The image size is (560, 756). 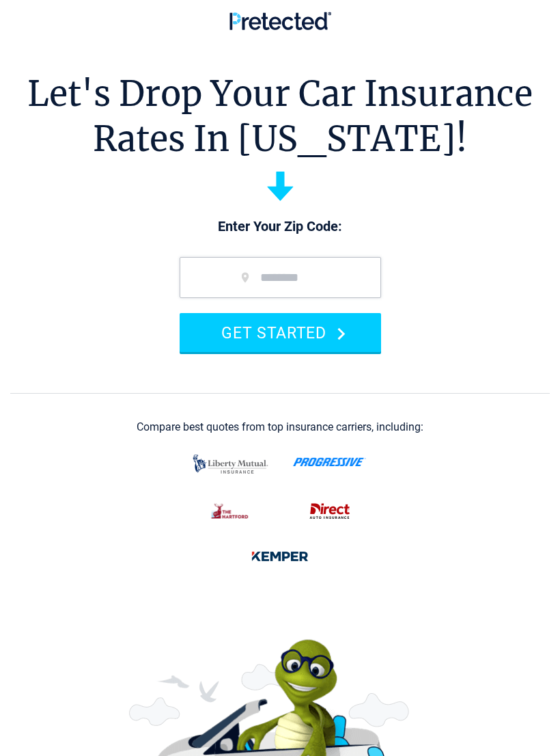 What do you see at coordinates (280, 556) in the screenshot?
I see `img: kemper` at bounding box center [280, 556].